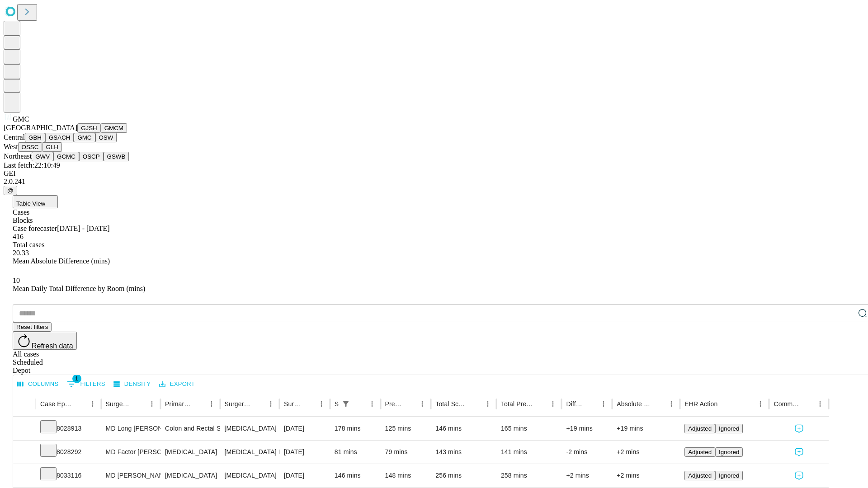  I want to click on div: 146 mins, so click(463, 429).